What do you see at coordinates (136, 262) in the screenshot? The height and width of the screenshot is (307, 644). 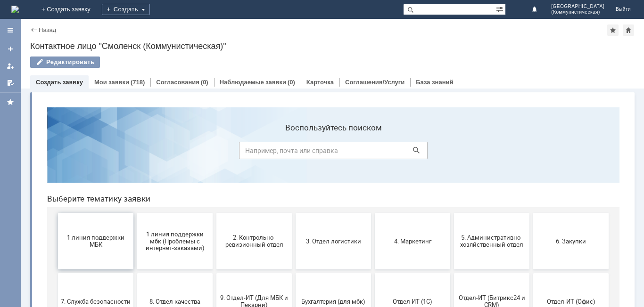 I see `button: Франчайзинг` at bounding box center [136, 262].